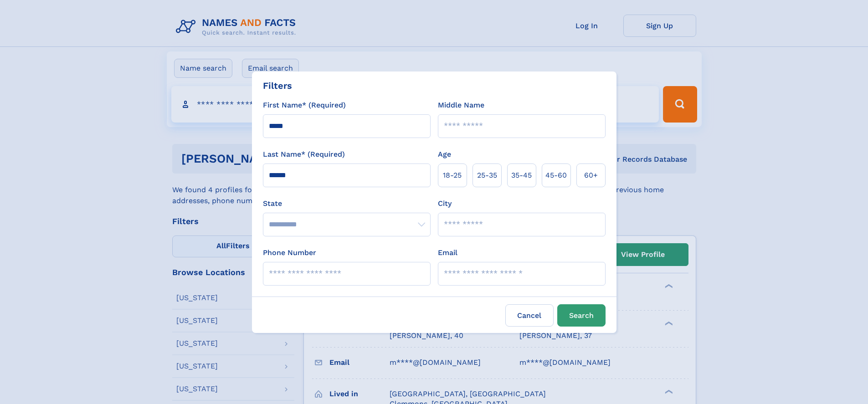  Describe the element at coordinates (304, 154) in the screenshot. I see `label: Last Name* (Required)` at that location.